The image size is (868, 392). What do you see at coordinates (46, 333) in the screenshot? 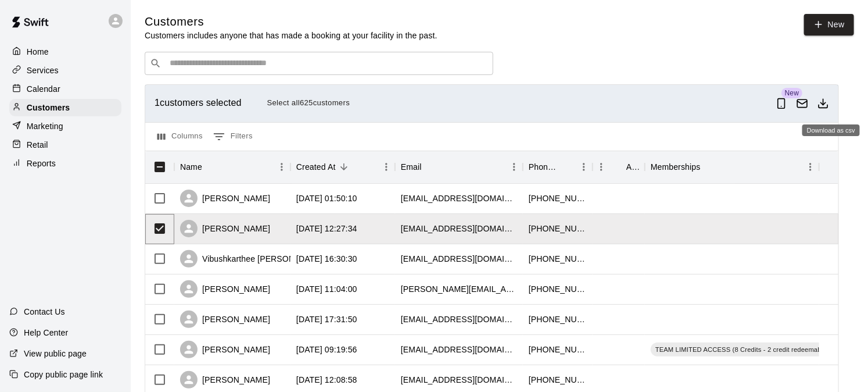
I see `p: Help Center` at bounding box center [46, 333].